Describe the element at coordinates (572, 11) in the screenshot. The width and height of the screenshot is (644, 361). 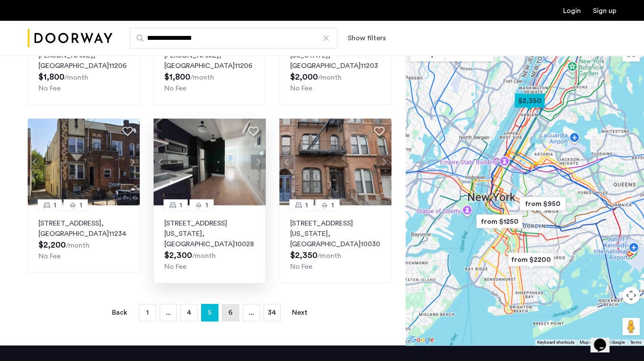
I see `a: Login` at that location.